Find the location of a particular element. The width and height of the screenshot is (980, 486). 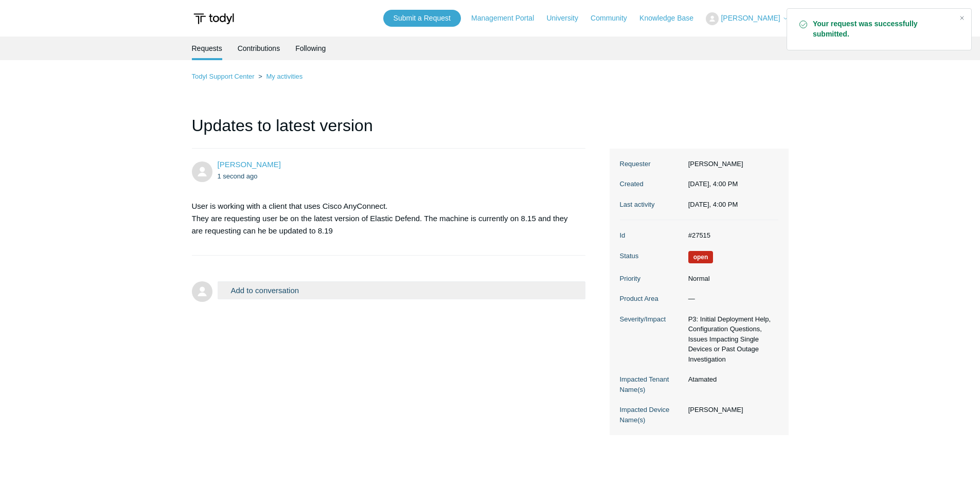

a: Community is located at coordinates (614, 18).